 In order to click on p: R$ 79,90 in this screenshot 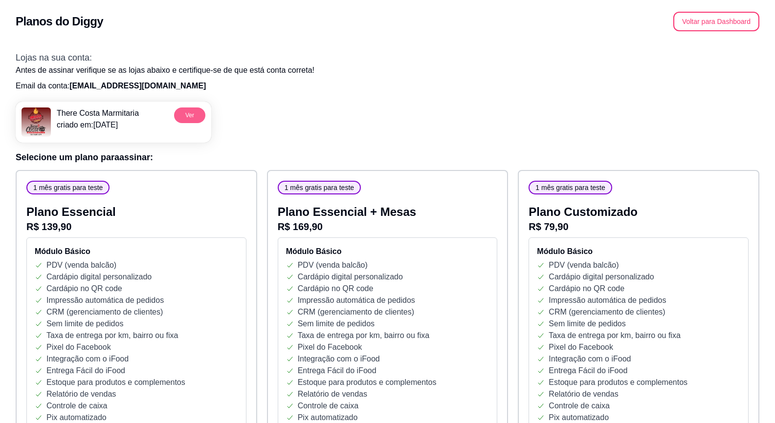, I will do `click(639, 227)`.